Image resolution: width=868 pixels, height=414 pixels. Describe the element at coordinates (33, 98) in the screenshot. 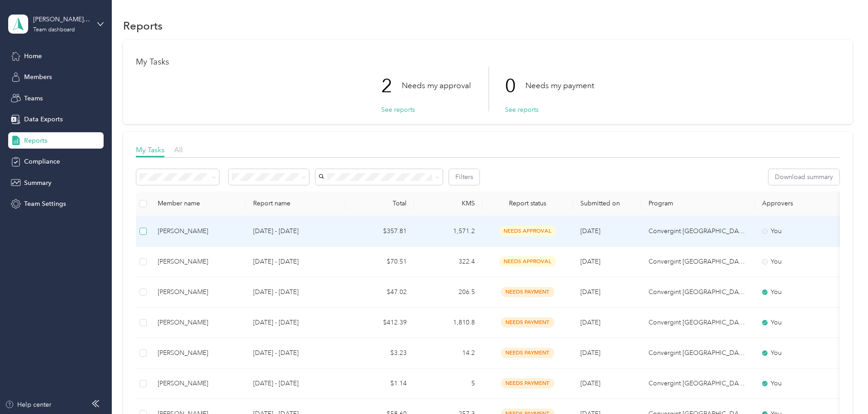

I see `span: Teams` at that location.